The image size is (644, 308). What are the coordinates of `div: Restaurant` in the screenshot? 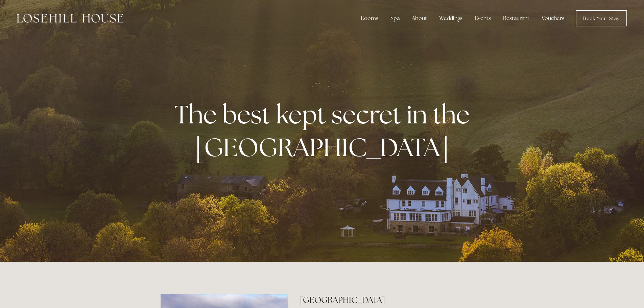 It's located at (516, 18).